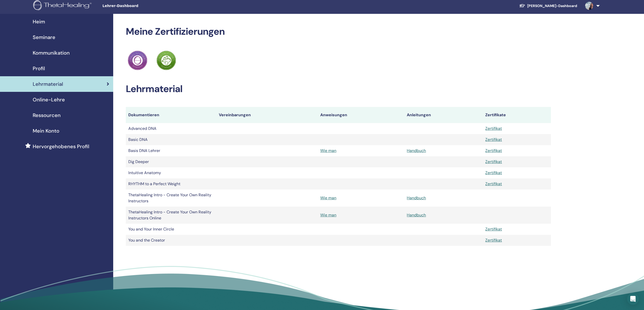 The width and height of the screenshot is (644, 310). I want to click on span: Heim, so click(39, 22).